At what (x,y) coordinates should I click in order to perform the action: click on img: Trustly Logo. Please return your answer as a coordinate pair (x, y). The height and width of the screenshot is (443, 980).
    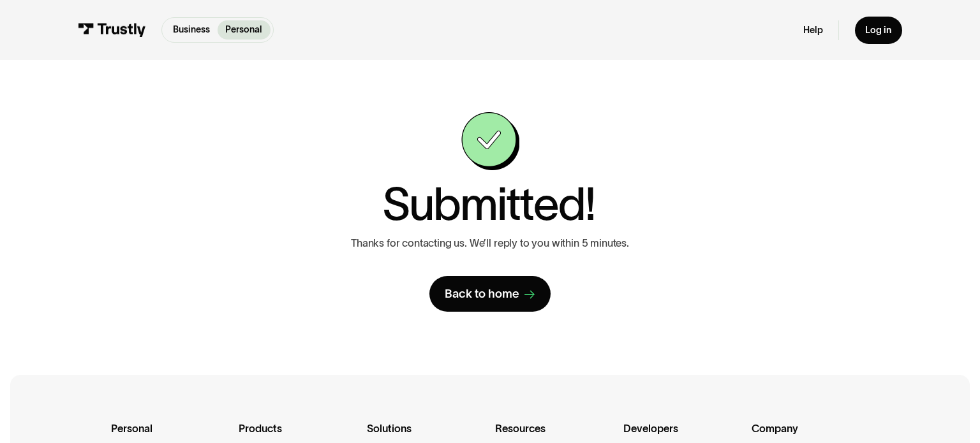
    Looking at the image, I should click on (112, 30).